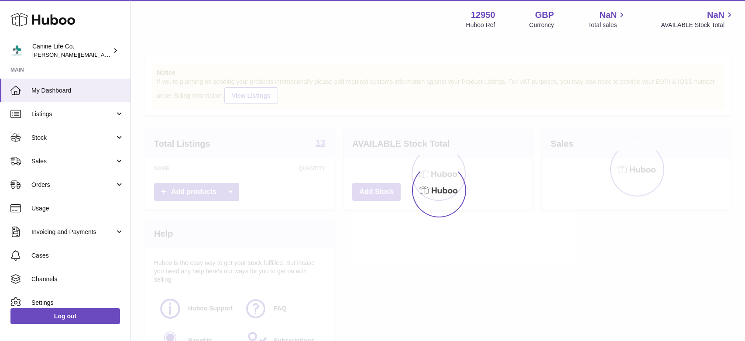  Describe the element at coordinates (483, 15) in the screenshot. I see `strong: 12950` at that location.